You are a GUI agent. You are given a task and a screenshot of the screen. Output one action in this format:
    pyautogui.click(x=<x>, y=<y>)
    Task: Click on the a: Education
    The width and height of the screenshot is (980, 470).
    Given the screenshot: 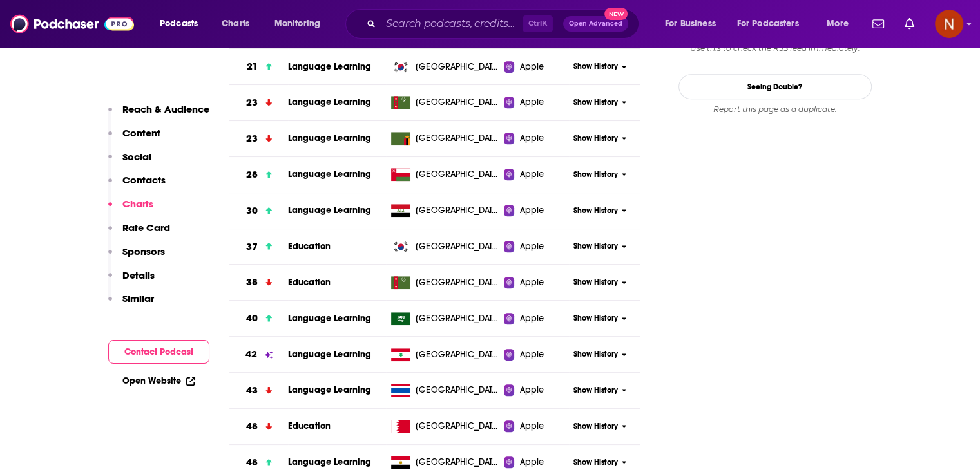 What is the action you would take?
    pyautogui.click(x=309, y=426)
    